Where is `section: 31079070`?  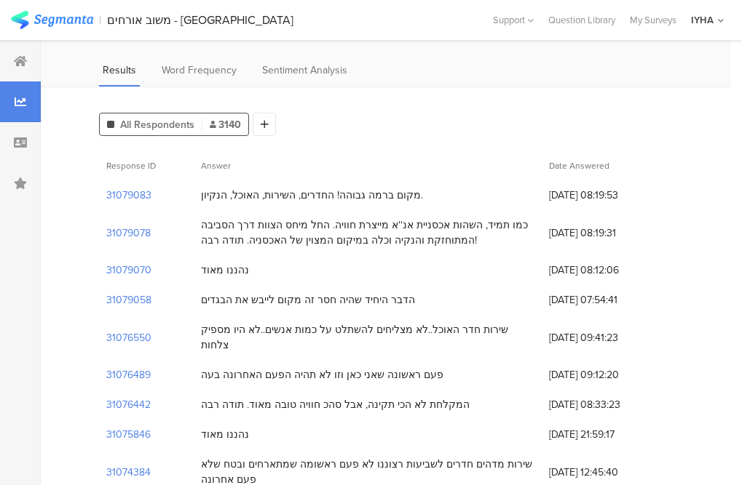
section: 31079070 is located at coordinates (129, 270).